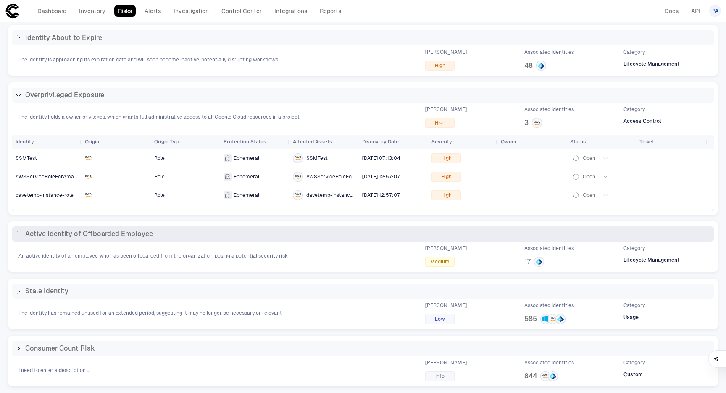 Image resolution: width=726 pixels, height=393 pixels. What do you see at coordinates (715, 11) in the screenshot?
I see `button: PA` at bounding box center [715, 11].